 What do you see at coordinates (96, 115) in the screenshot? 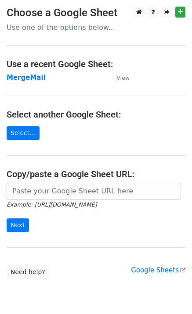
I see `h4: Select another Google Sheet:` at bounding box center [96, 115].